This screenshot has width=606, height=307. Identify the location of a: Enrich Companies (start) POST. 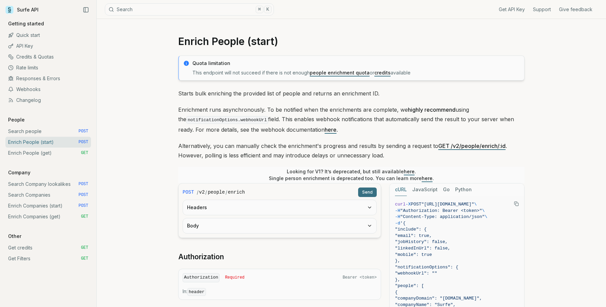
(48, 206).